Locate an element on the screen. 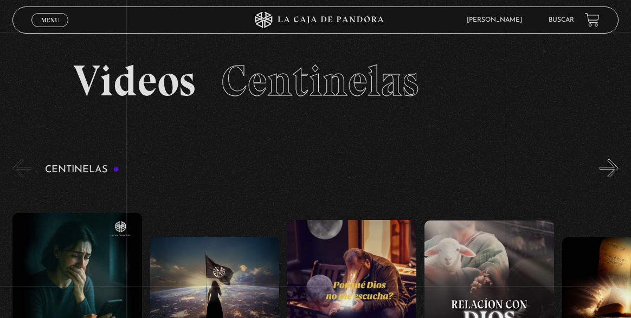 Image resolution: width=631 pixels, height=318 pixels. span: Cerrar is located at coordinates (50, 30).